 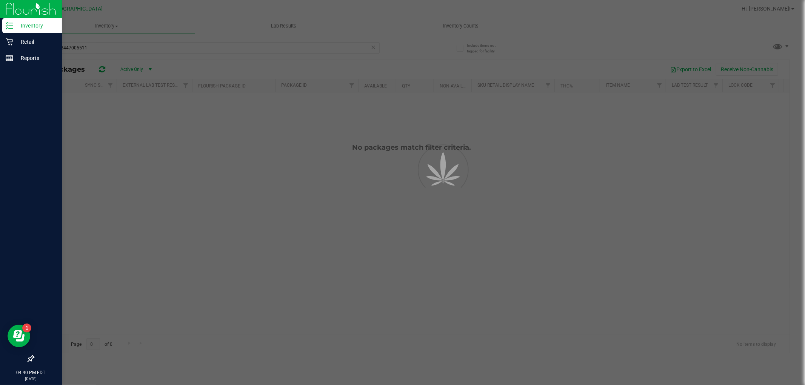 I want to click on span: 1, so click(x=5, y=4).